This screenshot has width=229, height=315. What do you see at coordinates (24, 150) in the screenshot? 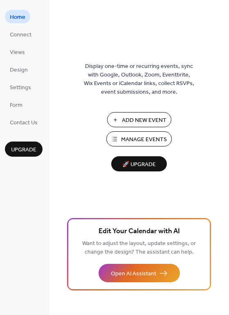
I see `span: Upgrade` at bounding box center [24, 150].